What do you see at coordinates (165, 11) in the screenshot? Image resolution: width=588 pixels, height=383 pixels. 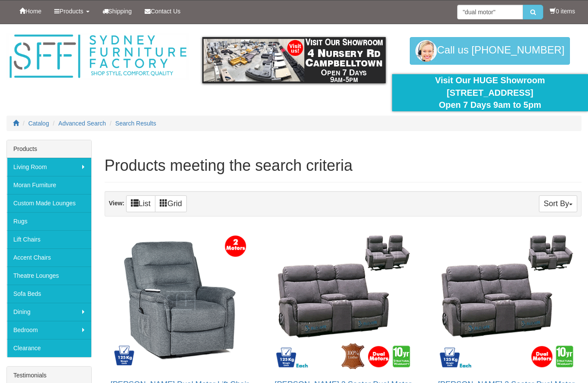 I see `span: Contact Us` at bounding box center [165, 11].